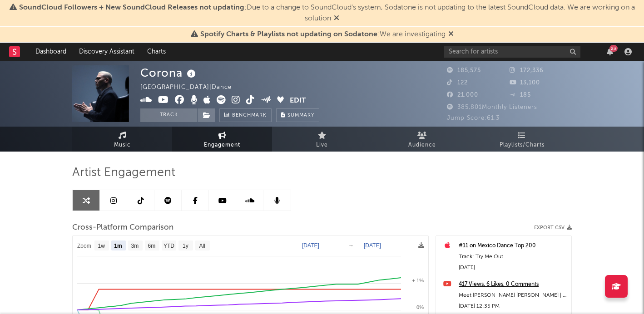 The height and width of the screenshot is (314, 644). What do you see at coordinates (245, 115) in the screenshot?
I see `a: Benchmark` at bounding box center [245, 115].